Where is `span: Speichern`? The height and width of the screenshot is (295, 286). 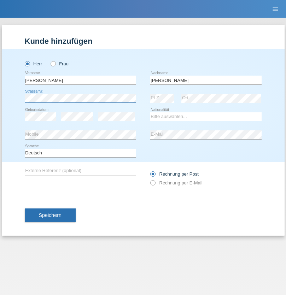
span: Speichern is located at coordinates (50, 215).